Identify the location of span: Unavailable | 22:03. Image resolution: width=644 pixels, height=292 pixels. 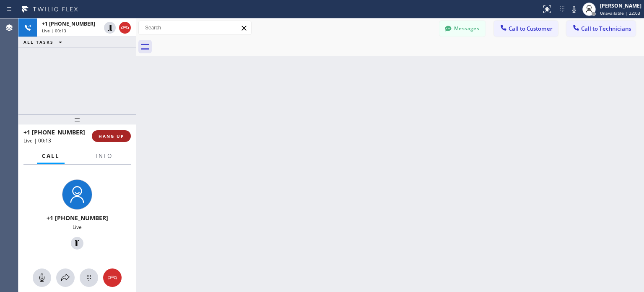
(620, 13).